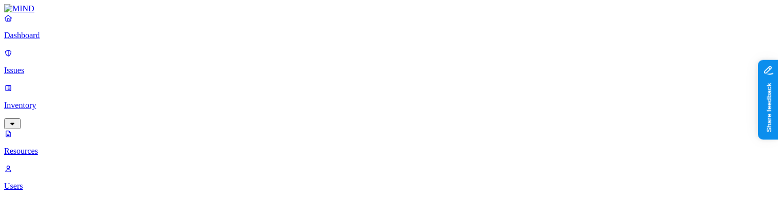 Image resolution: width=778 pixels, height=199 pixels. What do you see at coordinates (389, 27) in the screenshot?
I see `a: Dashboard` at bounding box center [389, 27].